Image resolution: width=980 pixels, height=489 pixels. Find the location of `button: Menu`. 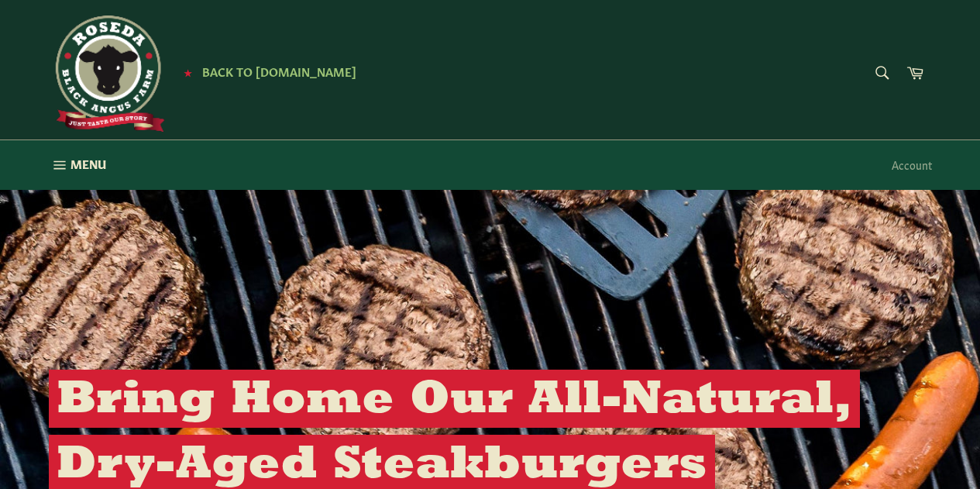

button: Menu is located at coordinates (77, 165).